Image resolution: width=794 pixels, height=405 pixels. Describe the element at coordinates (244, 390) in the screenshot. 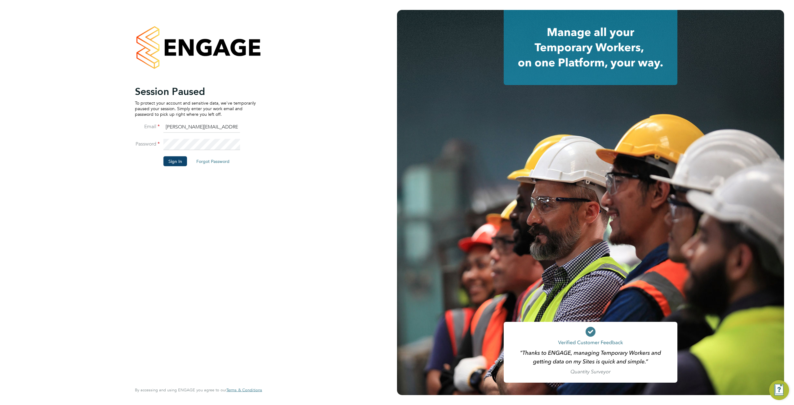

I see `a: Terms & Conditions` at that location.